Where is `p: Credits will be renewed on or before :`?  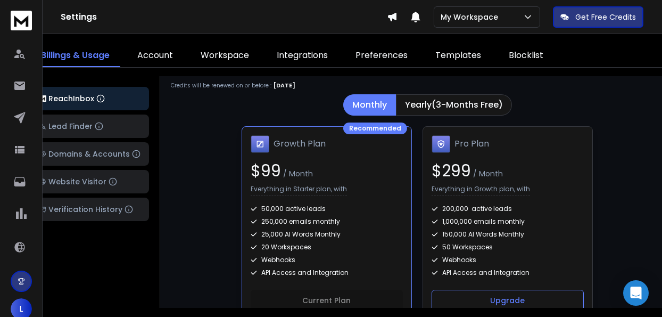
p: Credits will be renewed on or before : is located at coordinates (221, 85).